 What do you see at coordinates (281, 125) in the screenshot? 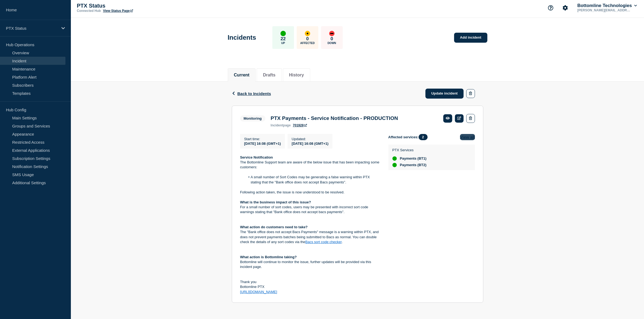
I see `p: page` at bounding box center [281, 125].